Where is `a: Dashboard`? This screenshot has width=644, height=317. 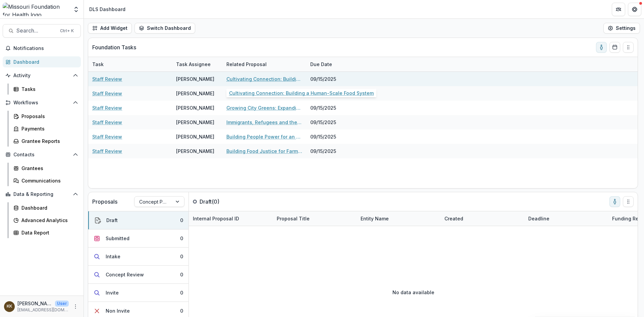
a: Dashboard is located at coordinates (46, 208).